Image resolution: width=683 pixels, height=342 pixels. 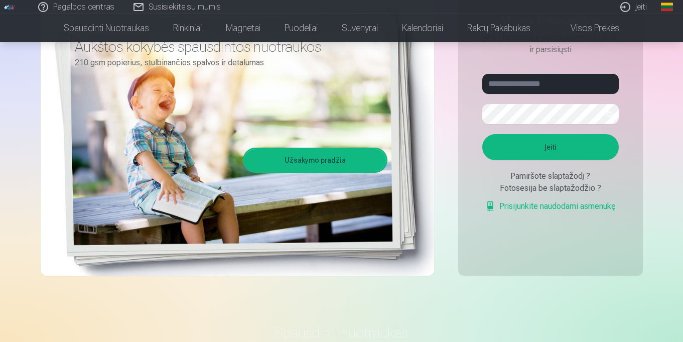 What do you see at coordinates (551, 147) in the screenshot?
I see `button: Įeiti` at bounding box center [551, 147].